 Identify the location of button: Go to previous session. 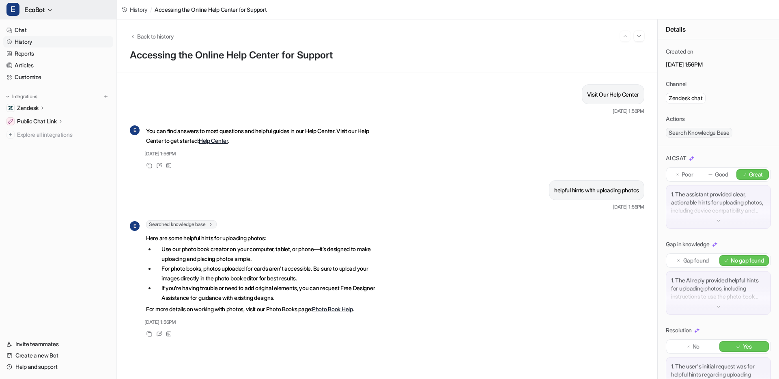
(625, 36).